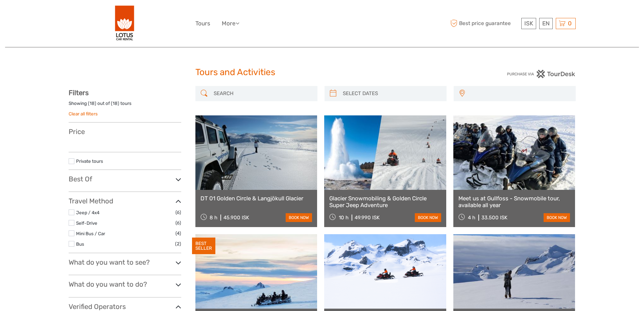 Image resolution: width=644 pixels, height=311 pixels. What do you see at coordinates (125, 105) in the screenshot?
I see `div: Showing ( ) out of ( ) tours` at bounding box center [125, 105].